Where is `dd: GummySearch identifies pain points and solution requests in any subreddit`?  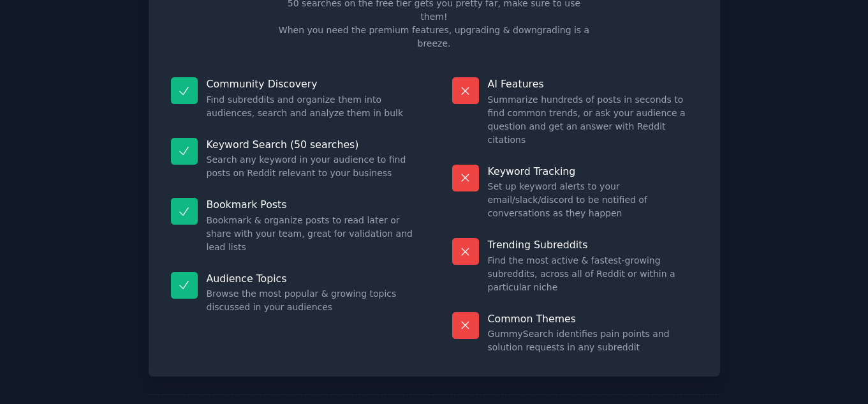 dd: GummySearch identifies pain points and solution requests in any subreddit is located at coordinates (593, 341).